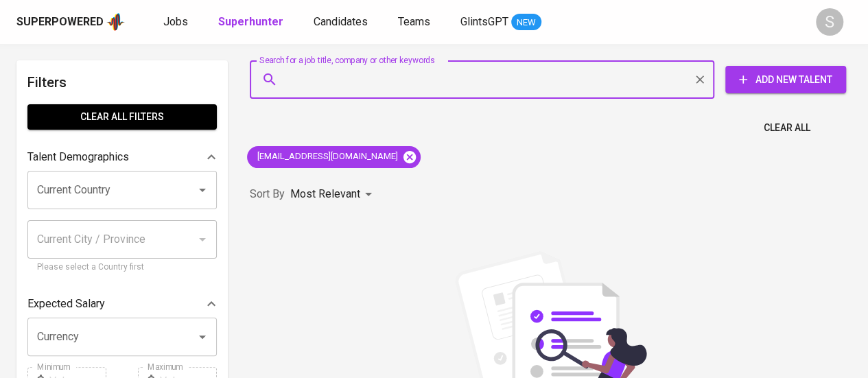 The image size is (868, 378). What do you see at coordinates (340, 22) in the screenshot?
I see `span: Candidates` at bounding box center [340, 22].